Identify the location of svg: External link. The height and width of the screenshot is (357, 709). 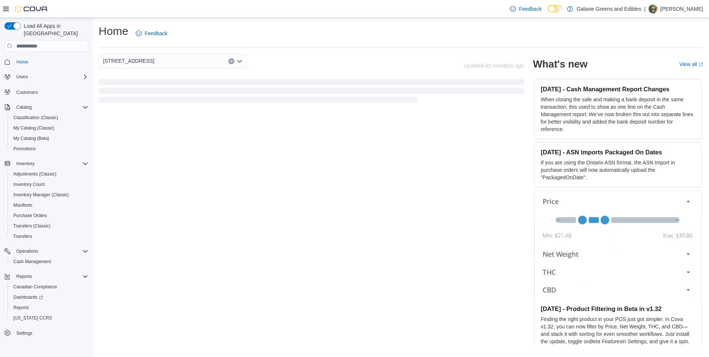
(701, 65).